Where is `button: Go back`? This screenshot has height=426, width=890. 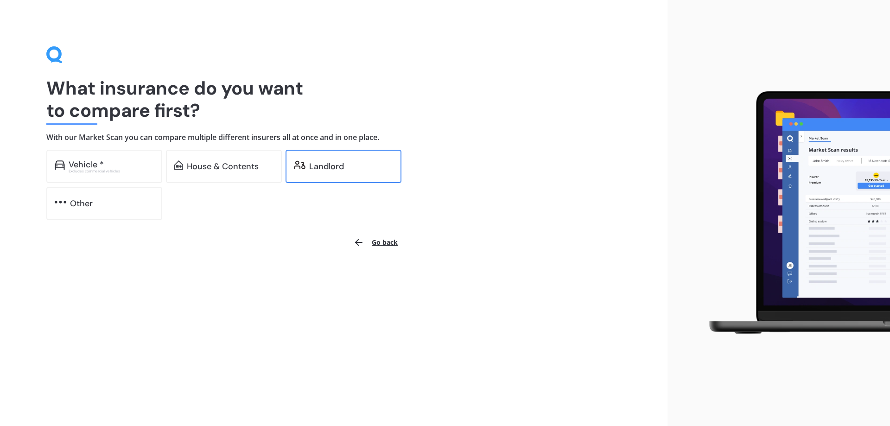
button: Go back is located at coordinates (375, 242).